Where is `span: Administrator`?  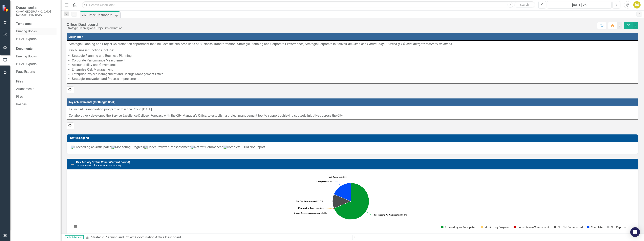
span: Administrator is located at coordinates (74, 237).